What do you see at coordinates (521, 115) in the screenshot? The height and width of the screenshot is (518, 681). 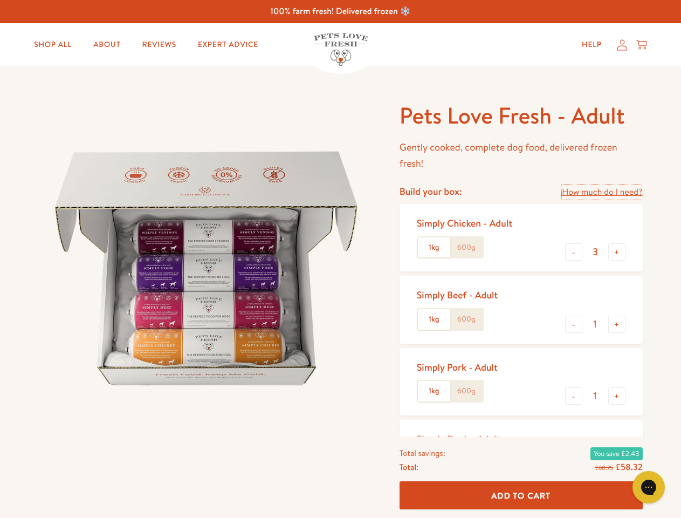 I see `h1: Pets Love Fresh - Adult` at bounding box center [521, 115].